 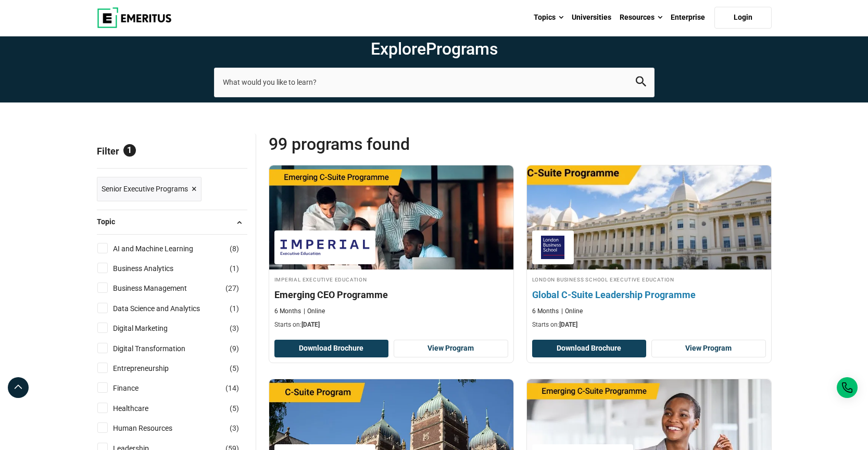 What do you see at coordinates (136, 388) in the screenshot?
I see `a: Finance` at bounding box center [136, 388].